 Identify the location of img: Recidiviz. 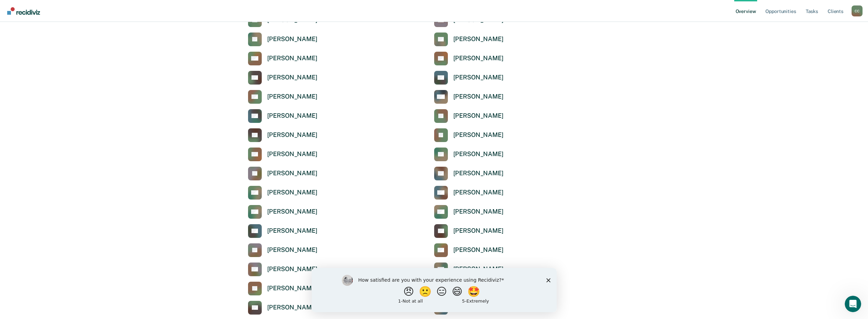
(24, 11).